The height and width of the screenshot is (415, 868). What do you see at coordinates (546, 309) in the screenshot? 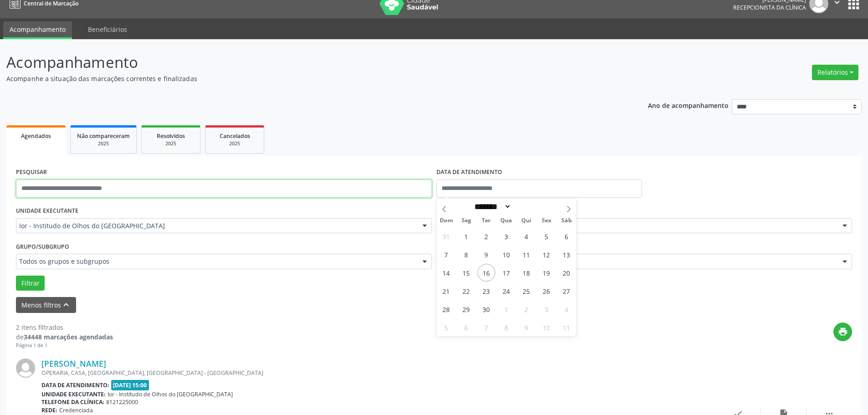
I see `span: Outubro 3, 2025` at bounding box center [546, 309].